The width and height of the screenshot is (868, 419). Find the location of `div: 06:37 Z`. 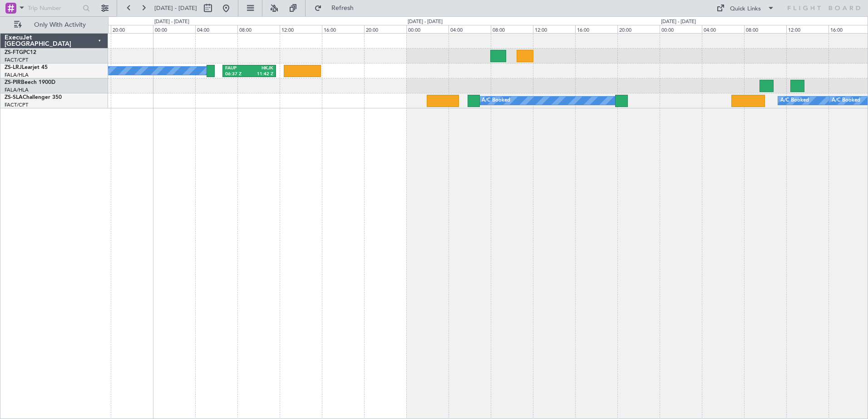

div: 06:37 Z is located at coordinates (237, 75).